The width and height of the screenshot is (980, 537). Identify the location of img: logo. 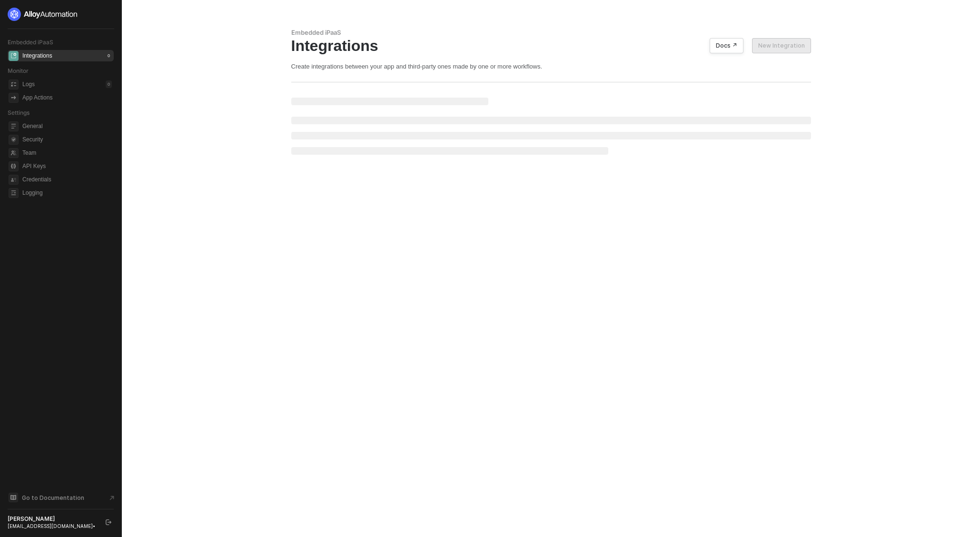
(43, 15).